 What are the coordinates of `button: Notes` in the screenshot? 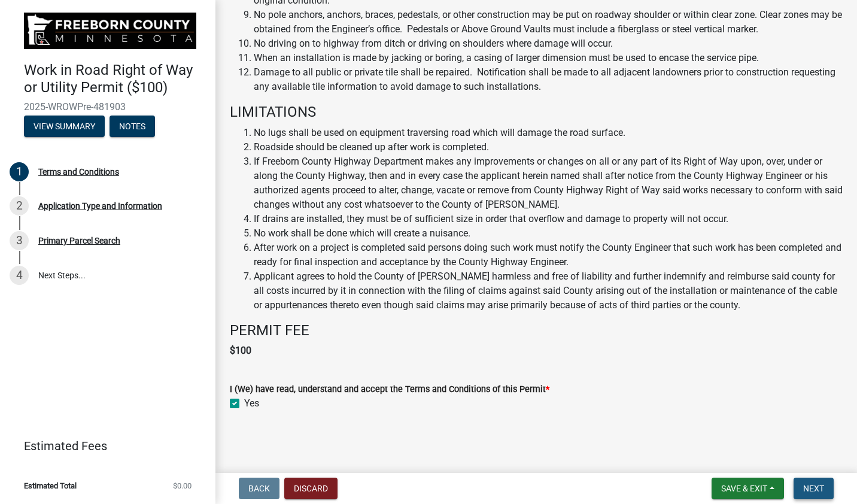 It's located at (132, 126).